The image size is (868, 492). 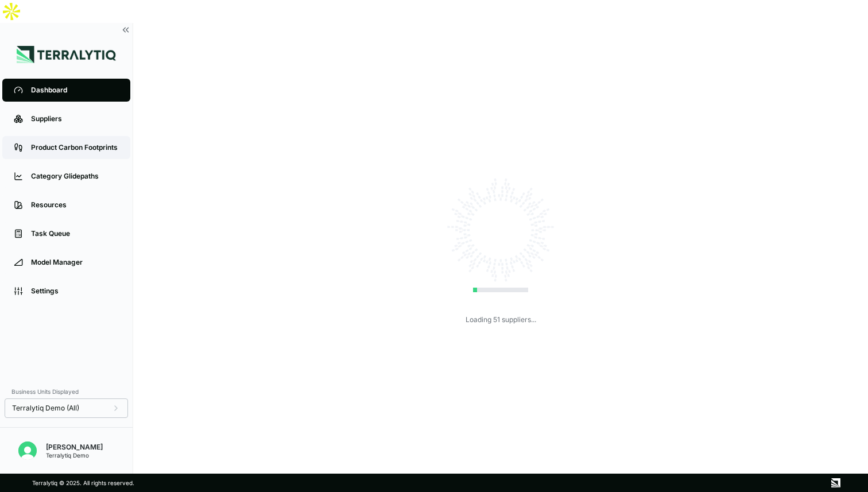 What do you see at coordinates (74, 90) in the screenshot?
I see `div: Dashboard` at bounding box center [74, 90].